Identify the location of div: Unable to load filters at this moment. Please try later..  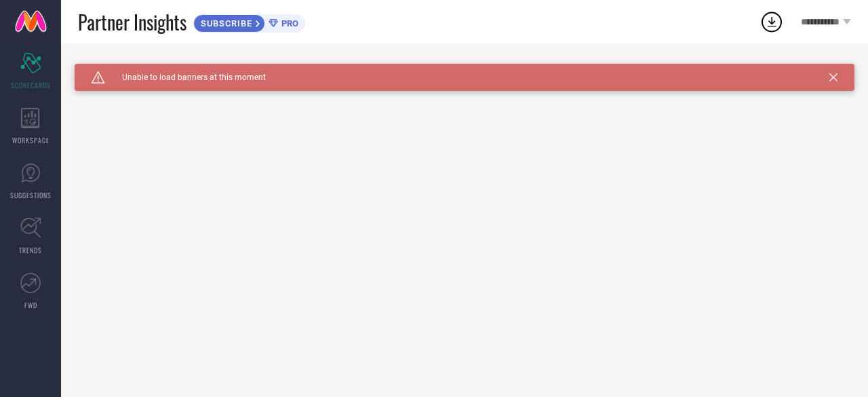
(465, 69).